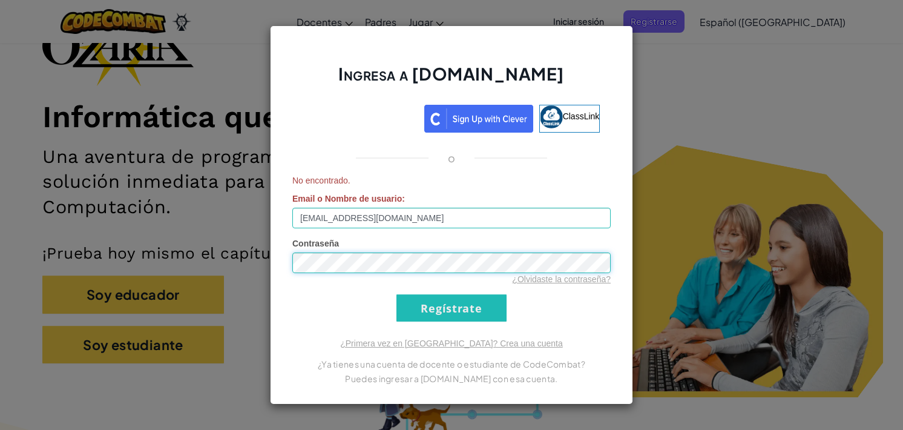  Describe the element at coordinates (479, 119) in the screenshot. I see `img: clever_sso_button@2x.png` at that location.